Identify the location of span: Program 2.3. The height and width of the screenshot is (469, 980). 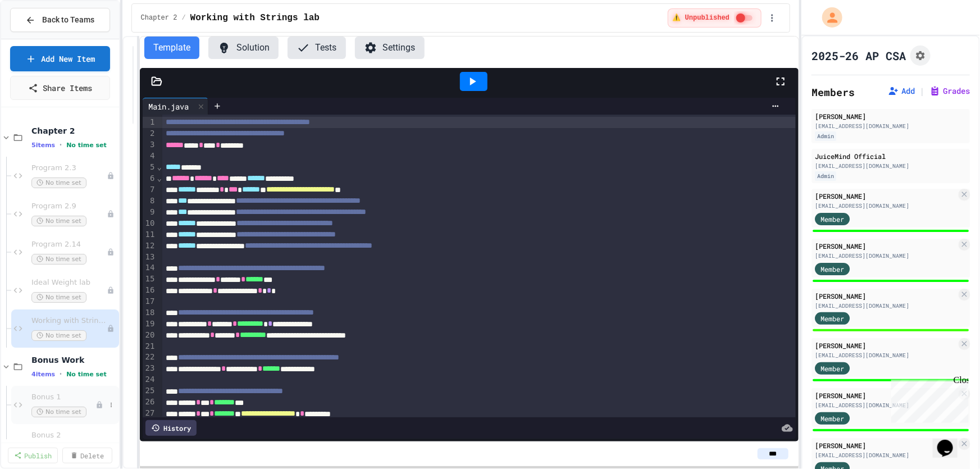
(69, 168).